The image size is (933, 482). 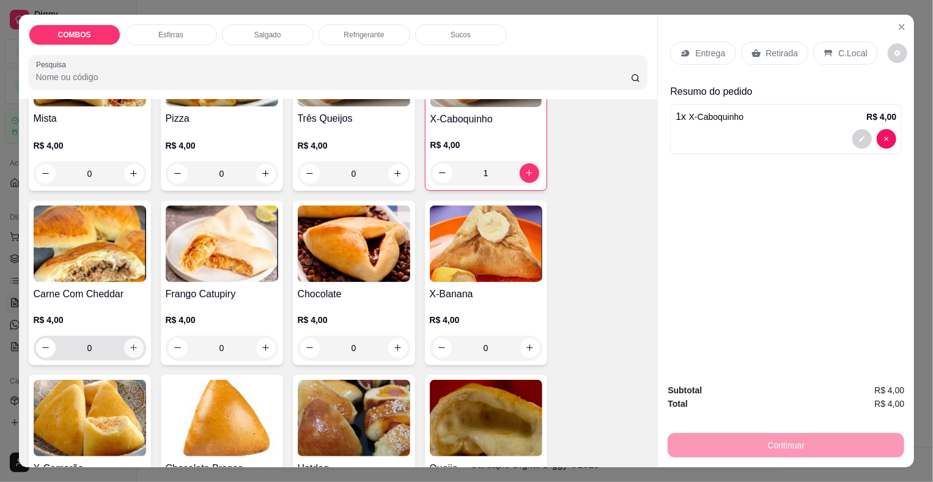 What do you see at coordinates (222, 119) in the screenshot?
I see `h4: Pizza` at bounding box center [222, 119].